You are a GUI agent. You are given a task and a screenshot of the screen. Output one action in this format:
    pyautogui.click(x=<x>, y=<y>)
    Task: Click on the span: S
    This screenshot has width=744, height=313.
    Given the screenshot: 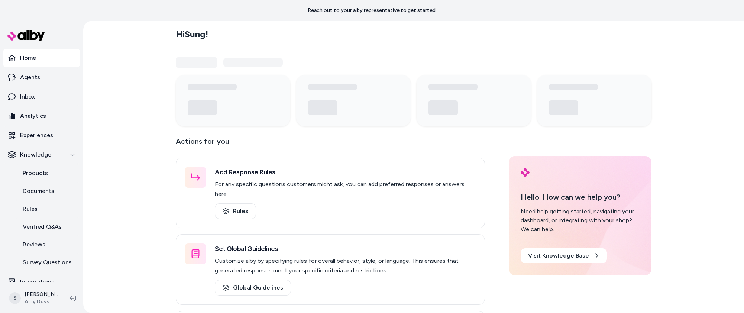 What is the action you would take?
    pyautogui.click(x=15, y=298)
    